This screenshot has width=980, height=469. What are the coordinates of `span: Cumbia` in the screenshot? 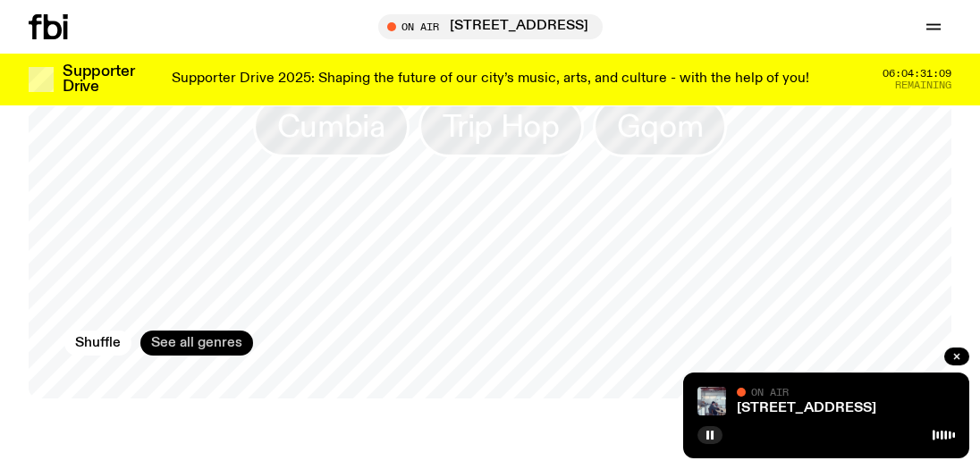 It's located at (331, 127).